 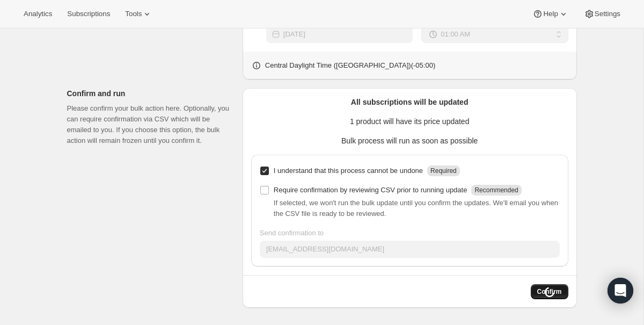 What do you see at coordinates (409, 141) in the screenshot?
I see `p: Bulk process will run as soon as possible` at bounding box center [409, 141].